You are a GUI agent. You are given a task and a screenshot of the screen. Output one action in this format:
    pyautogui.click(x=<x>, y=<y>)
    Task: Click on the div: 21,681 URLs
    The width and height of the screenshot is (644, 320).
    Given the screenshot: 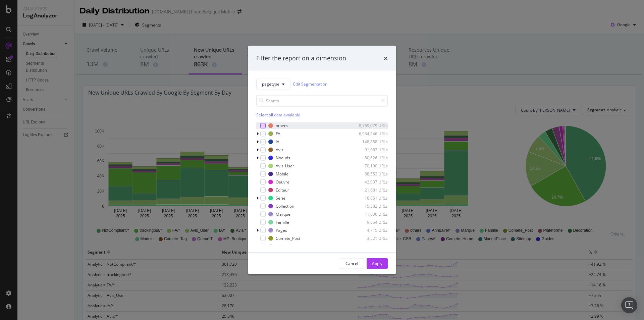 What is the action you would take?
    pyautogui.click(x=372, y=190)
    